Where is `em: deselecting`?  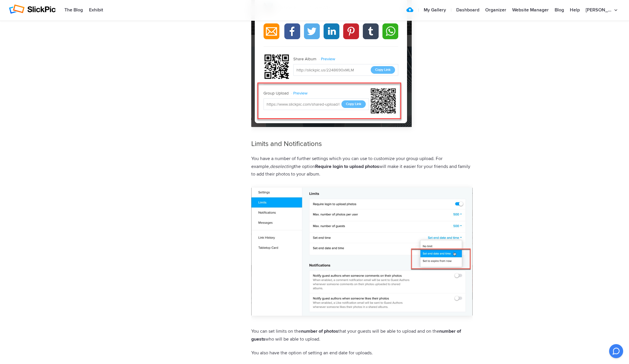
em: deselecting is located at coordinates (282, 166).